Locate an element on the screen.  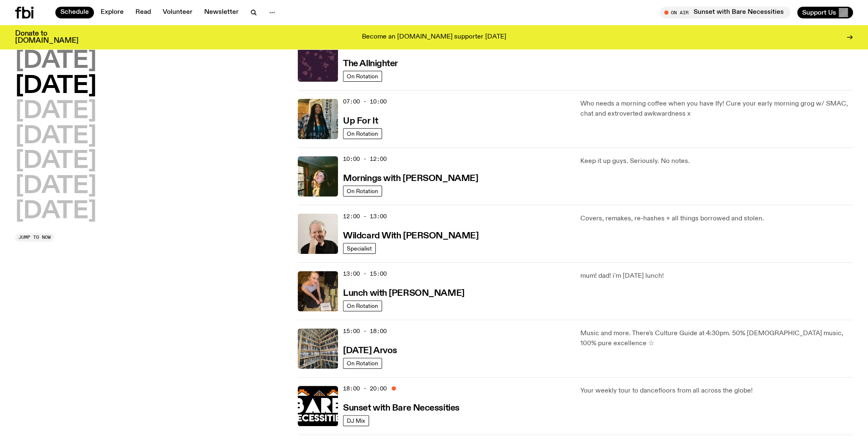
img: Stuart is smiling charmingly, wearing a black t-shirt against a stark white background. is located at coordinates (318, 234).